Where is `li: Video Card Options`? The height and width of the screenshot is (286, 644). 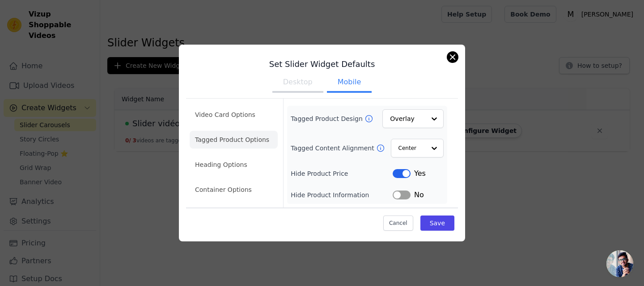 li: Video Card Options is located at coordinates (234, 115).